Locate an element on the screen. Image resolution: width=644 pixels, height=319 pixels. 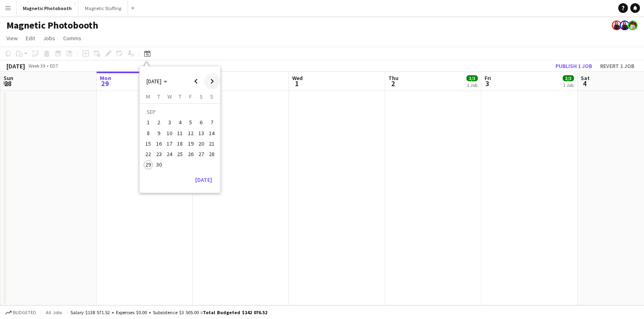
span: 19 is located at coordinates (191, 144).